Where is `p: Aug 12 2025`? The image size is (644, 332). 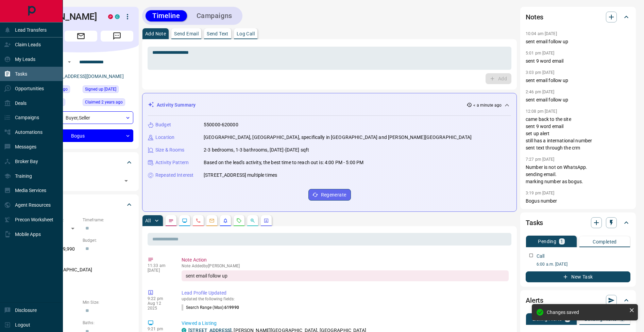
p: Aug 12 2025 is located at coordinates (159, 306).